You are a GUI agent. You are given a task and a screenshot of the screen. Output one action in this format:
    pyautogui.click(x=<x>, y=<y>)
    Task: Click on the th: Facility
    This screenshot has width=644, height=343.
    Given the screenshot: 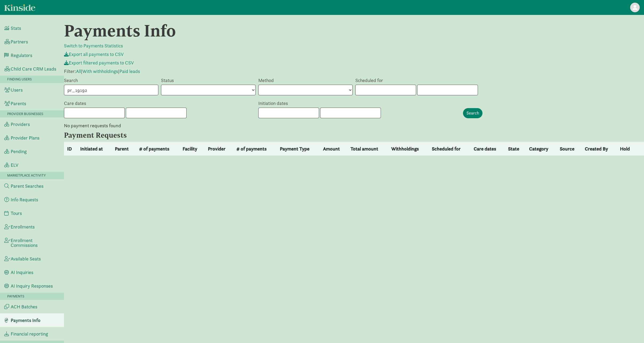 What is the action you would take?
    pyautogui.click(x=192, y=149)
    